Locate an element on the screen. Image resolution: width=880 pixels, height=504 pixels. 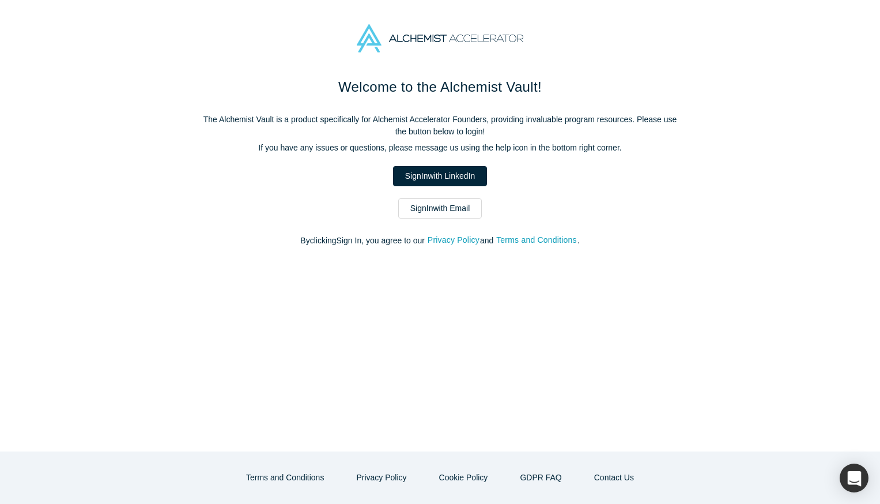
img: Alchemist Accelerator Logo is located at coordinates (440, 38).